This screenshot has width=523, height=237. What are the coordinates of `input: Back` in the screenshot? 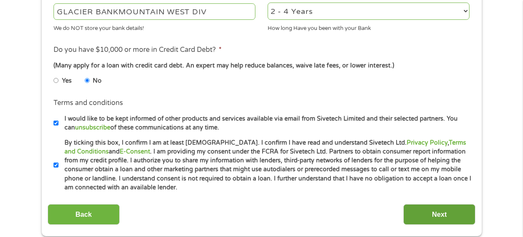 It's located at (83, 214).